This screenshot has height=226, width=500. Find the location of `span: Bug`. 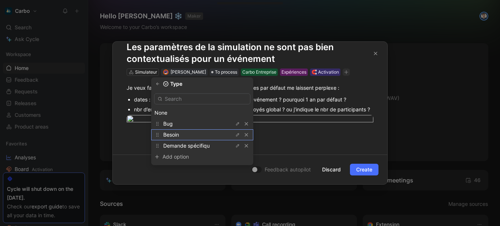

span: Bug is located at coordinates (168, 123).